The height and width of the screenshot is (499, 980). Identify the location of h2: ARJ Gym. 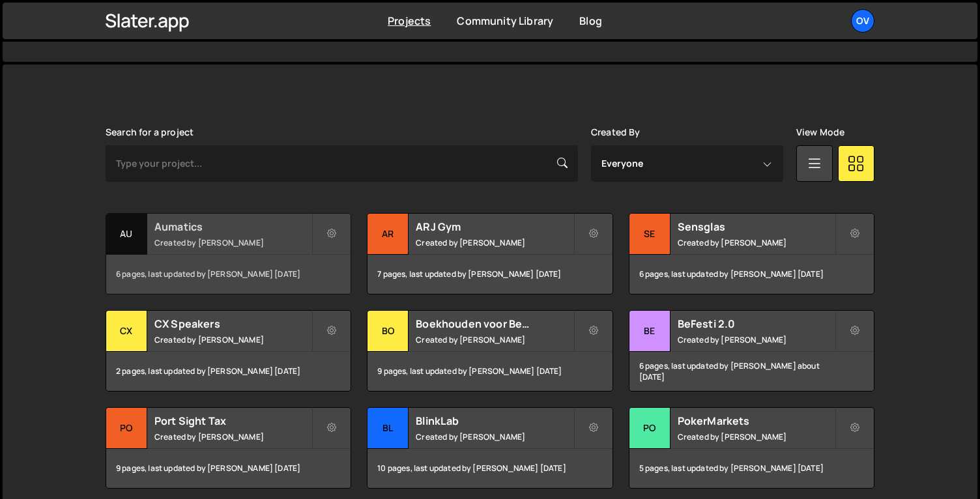
(494, 227).